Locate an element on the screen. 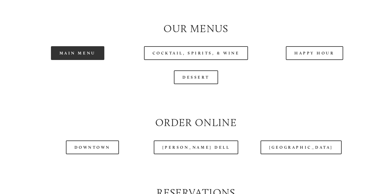  a: Downtown is located at coordinates (93, 147).